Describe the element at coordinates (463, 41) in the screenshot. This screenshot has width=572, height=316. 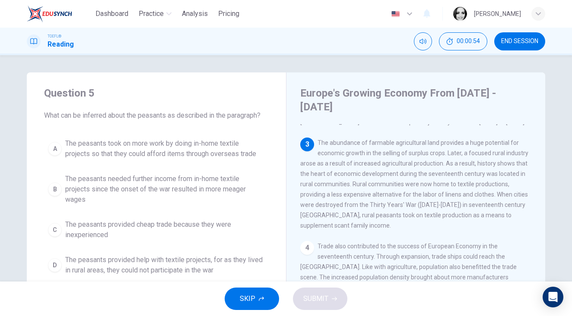
I see `div: Hide` at that location.